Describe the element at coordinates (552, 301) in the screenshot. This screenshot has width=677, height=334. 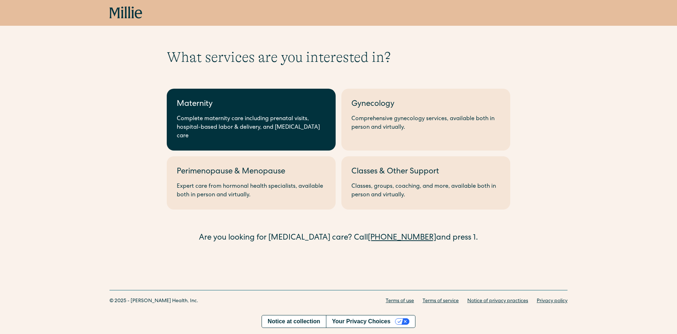
I see `a: Privacy policy` at that location.